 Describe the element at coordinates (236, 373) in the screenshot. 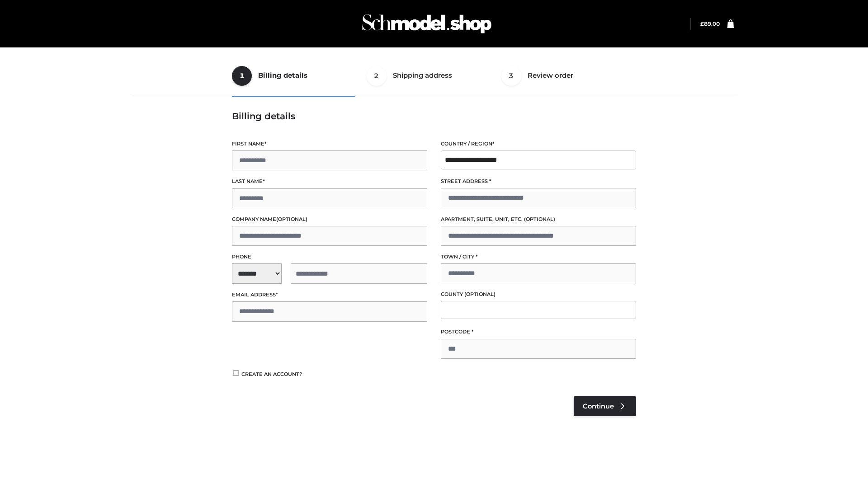

I see `input: Create an account?` at that location.